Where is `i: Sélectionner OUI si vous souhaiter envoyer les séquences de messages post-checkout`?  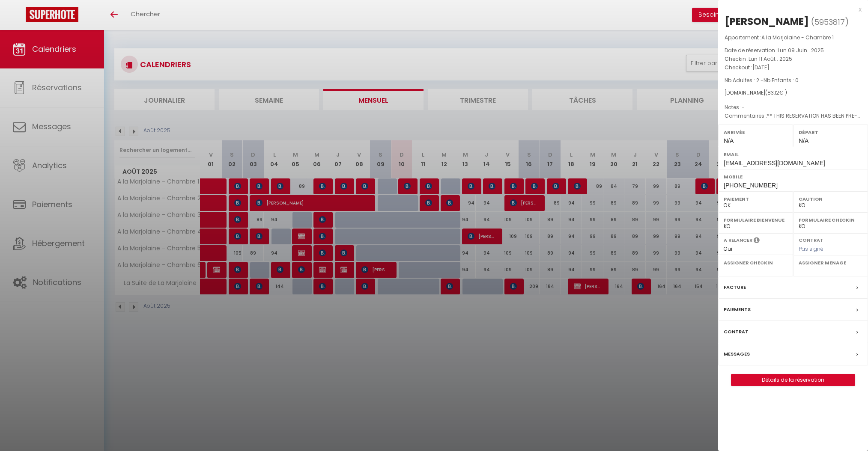
i: Sélectionner OUI si vous souhaiter envoyer les séquences de messages post-checkout is located at coordinates (757, 241).